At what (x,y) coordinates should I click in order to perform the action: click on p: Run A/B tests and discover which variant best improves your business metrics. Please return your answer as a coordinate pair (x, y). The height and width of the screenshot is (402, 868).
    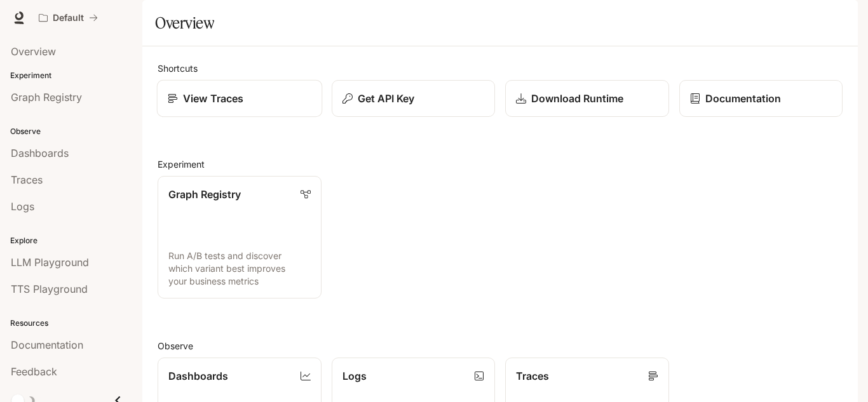
    Looking at the image, I should click on (240, 269).